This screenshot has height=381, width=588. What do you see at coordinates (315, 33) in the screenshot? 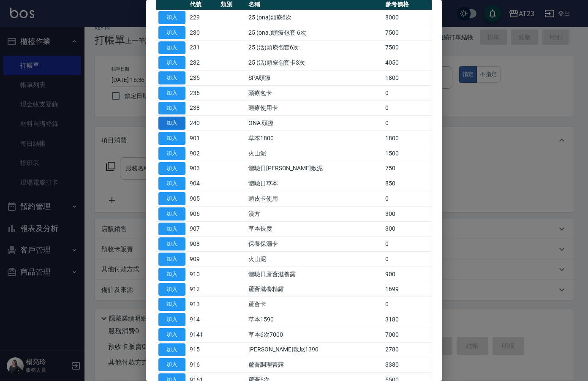
I see `td: 25 (ona.)頭療包套 6次` at bounding box center [315, 33].